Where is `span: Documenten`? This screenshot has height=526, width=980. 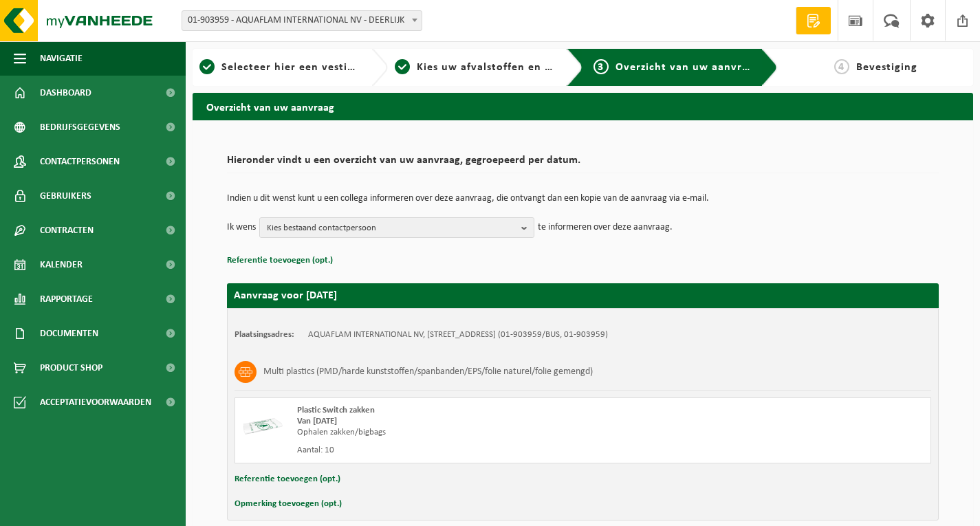 span: Documenten is located at coordinates (69, 334).